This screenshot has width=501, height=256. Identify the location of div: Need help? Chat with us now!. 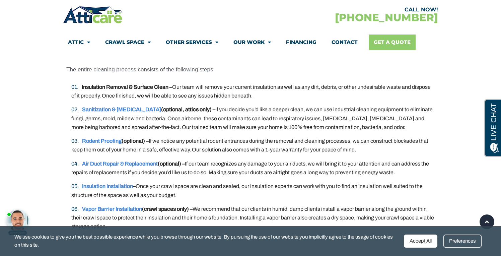
(14, 24).